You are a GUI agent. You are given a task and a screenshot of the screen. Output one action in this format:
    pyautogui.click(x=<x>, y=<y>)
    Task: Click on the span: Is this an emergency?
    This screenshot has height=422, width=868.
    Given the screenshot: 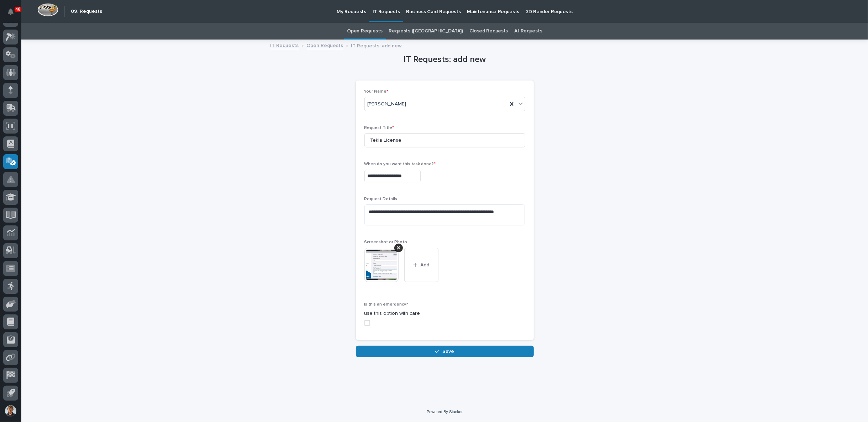 What is the action you would take?
    pyautogui.click(x=387, y=305)
    